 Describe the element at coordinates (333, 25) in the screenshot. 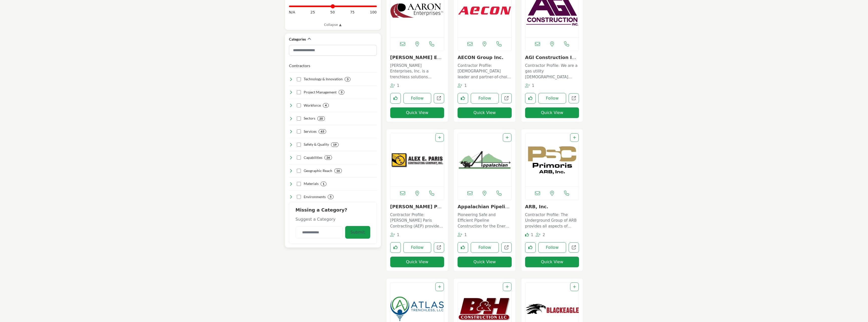

I see `a: Collapse ▲` at that location.